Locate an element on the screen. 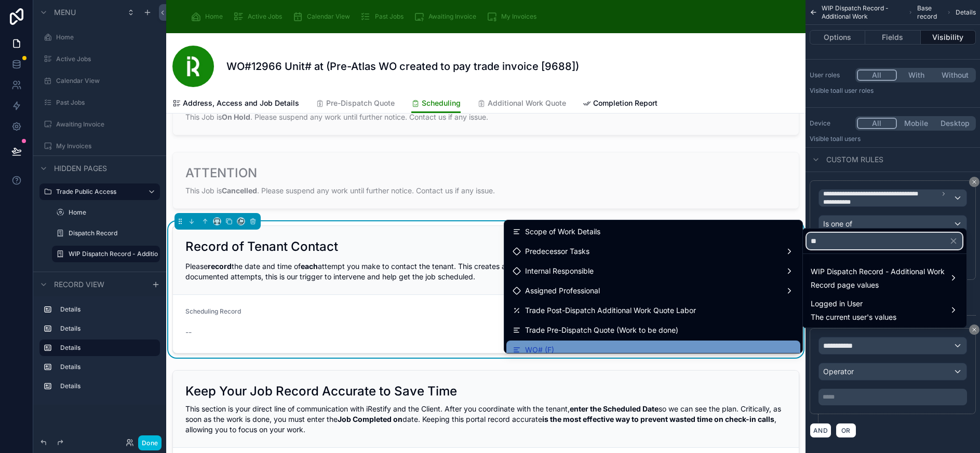 The width and height of the screenshot is (980, 453). span: Record page values is located at coordinates (878, 286).